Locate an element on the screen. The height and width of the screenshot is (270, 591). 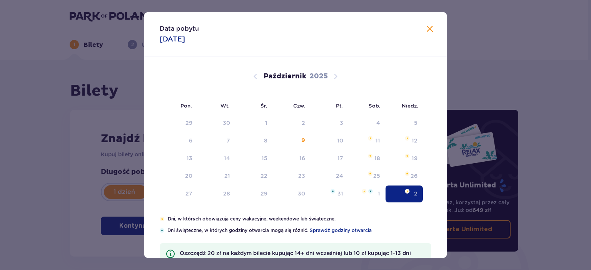
div: 6 is located at coordinates (190, 141).